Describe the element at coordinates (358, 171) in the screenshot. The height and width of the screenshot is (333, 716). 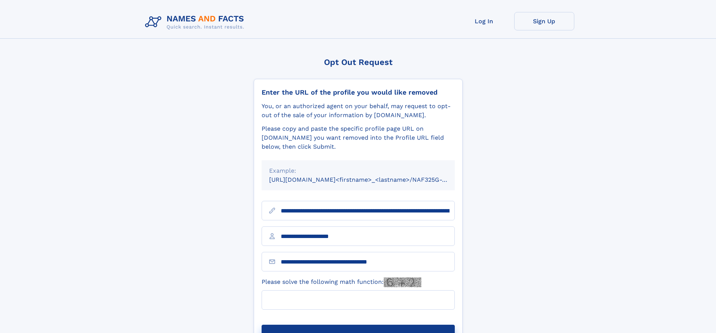
I see `div: Example:` at that location.